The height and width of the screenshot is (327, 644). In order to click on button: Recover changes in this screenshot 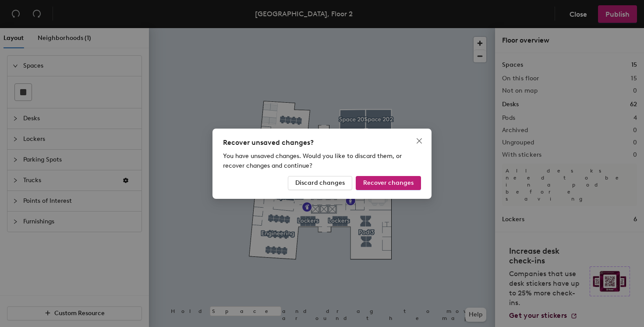, I will do `click(388, 183)`.